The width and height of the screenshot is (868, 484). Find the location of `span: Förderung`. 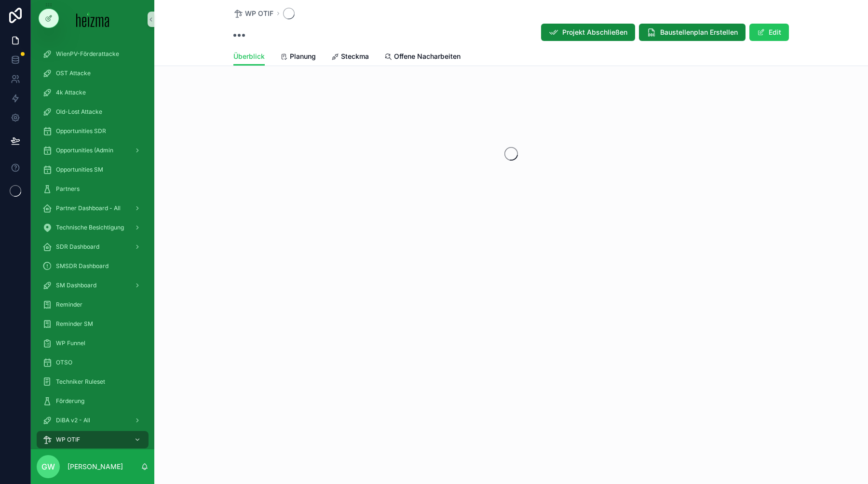

span: Förderung is located at coordinates (70, 401).